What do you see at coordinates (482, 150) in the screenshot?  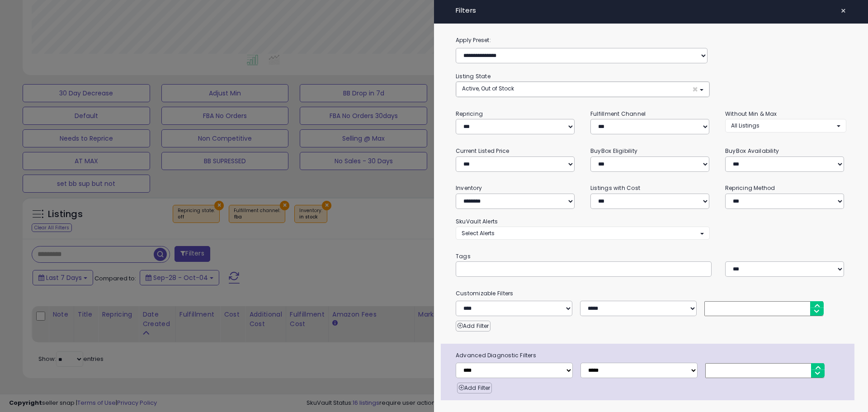 I see `small: Current Listed Price` at bounding box center [482, 150].